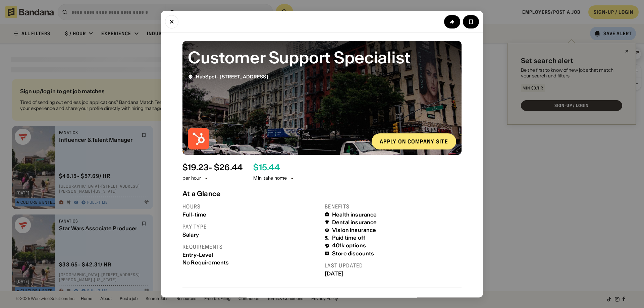 This screenshot has height=308, width=644. I want to click on div: $ 15.44, so click(267, 167).